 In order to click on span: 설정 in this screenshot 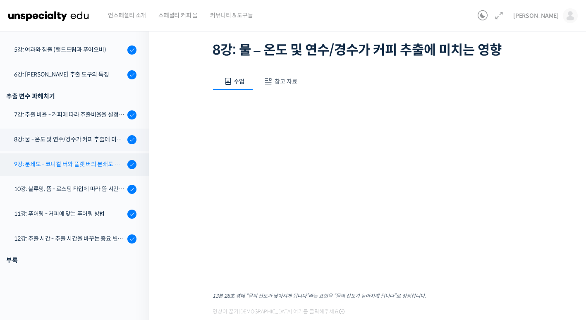, I will do `click(133, 267)`.